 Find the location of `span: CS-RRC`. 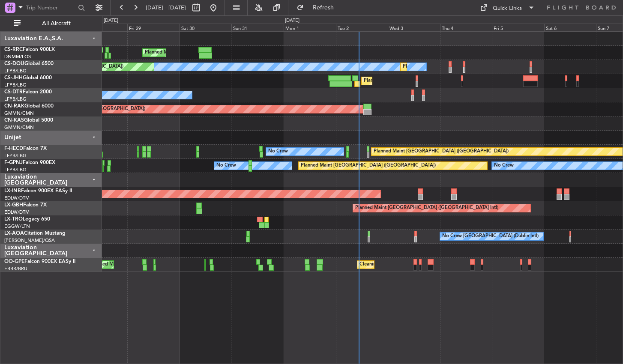

span: CS-RRC is located at coordinates (13, 50).